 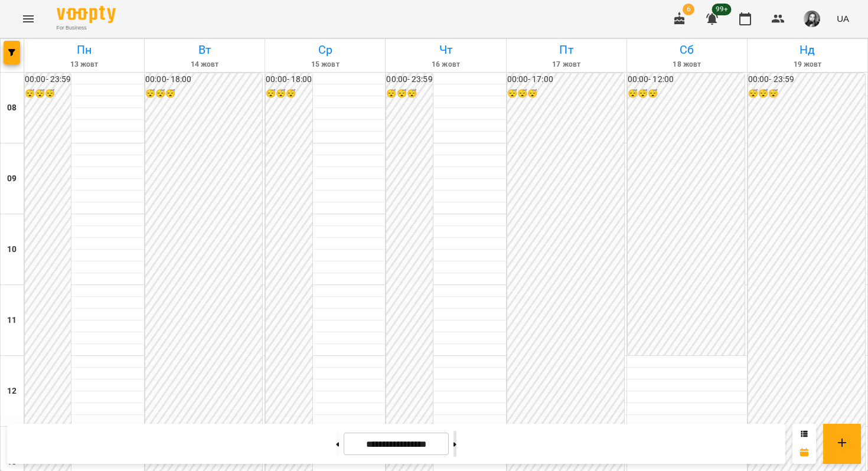 What do you see at coordinates (807, 65) in the screenshot?
I see `h6: 19 жовт` at bounding box center [807, 65].